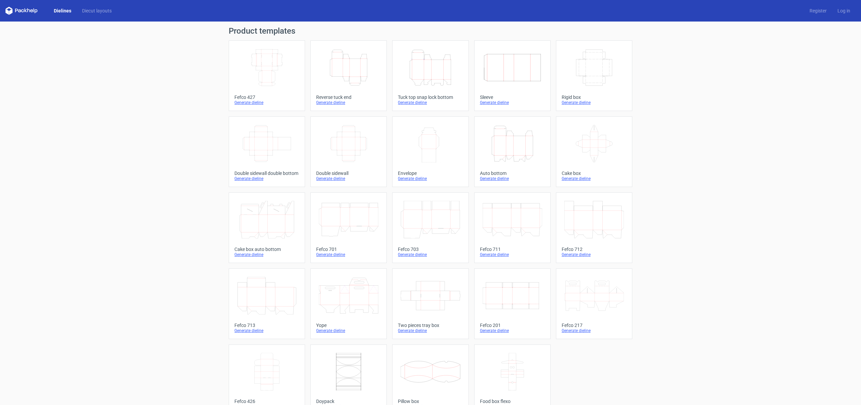 This screenshot has width=861, height=405. What do you see at coordinates (594, 304) in the screenshot?
I see `a: Fefco 217Generate dieline` at bounding box center [594, 304].